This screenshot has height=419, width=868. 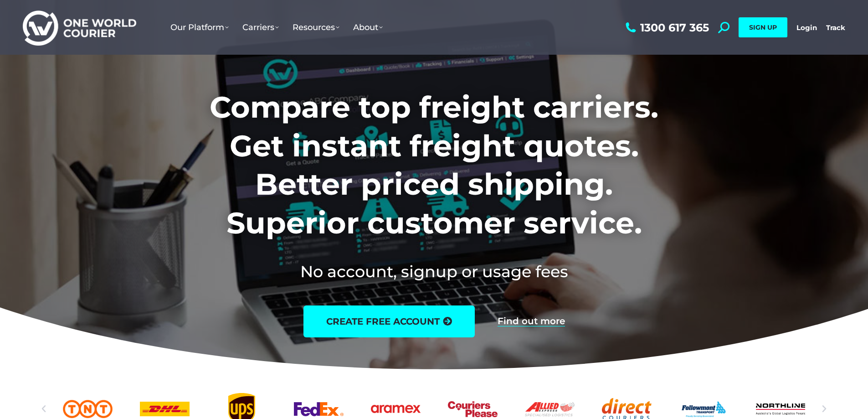 I want to click on a: Find out more, so click(x=531, y=322).